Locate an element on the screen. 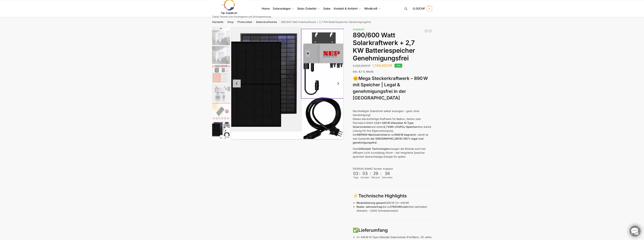 The width and height of the screenshot is (644, 240). img: BDS1000 is located at coordinates (221, 93).